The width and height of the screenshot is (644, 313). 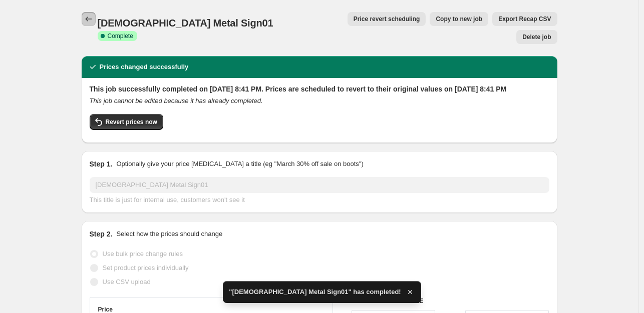 I want to click on h6: STOREFRONT EXAMPLE, so click(x=451, y=301).